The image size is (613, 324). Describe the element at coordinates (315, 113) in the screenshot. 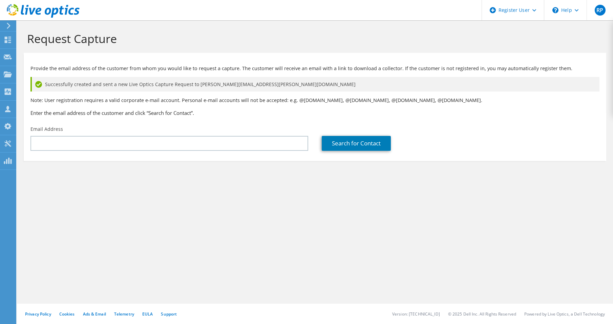

I see `h3: Enter the email address of the customer and click “Search for Contact”.` at that location.